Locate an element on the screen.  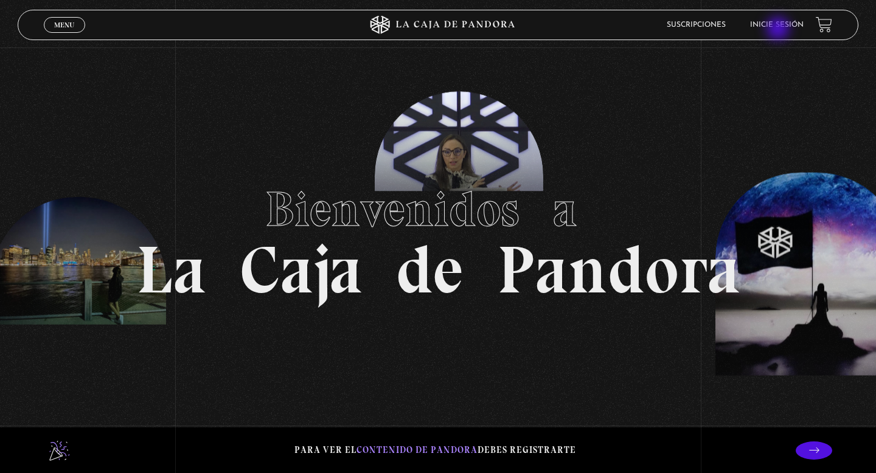
span: Cerrar is located at coordinates (64, 35).